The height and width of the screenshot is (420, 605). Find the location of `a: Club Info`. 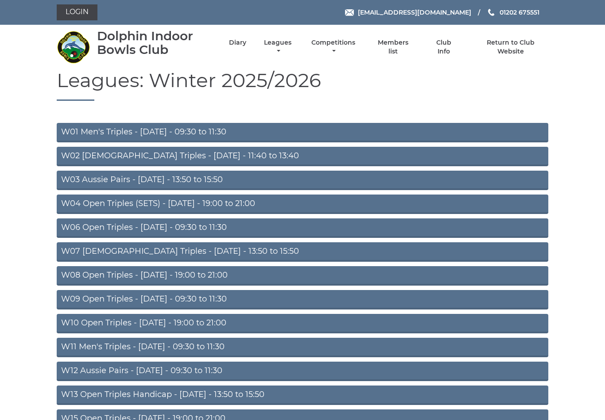

a: Club Info is located at coordinates (443, 47).